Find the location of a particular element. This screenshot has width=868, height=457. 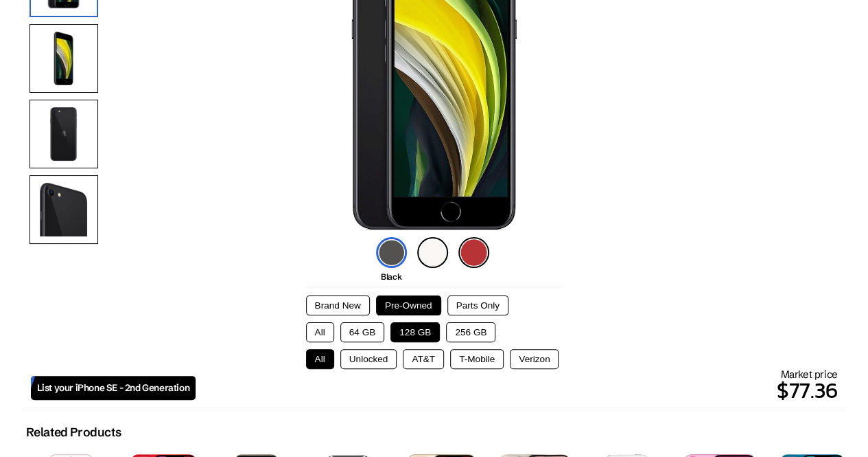

button: AT&T is located at coordinates (423, 359).